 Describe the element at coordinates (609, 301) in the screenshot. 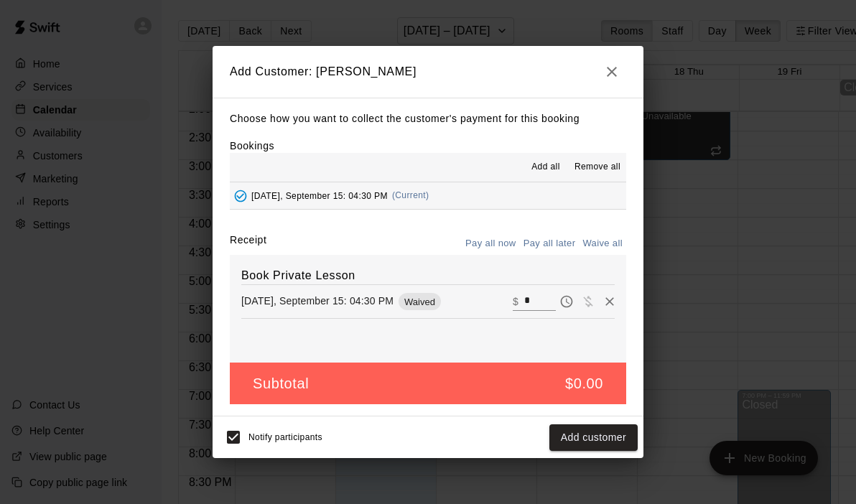

I see `button: Remove` at that location.